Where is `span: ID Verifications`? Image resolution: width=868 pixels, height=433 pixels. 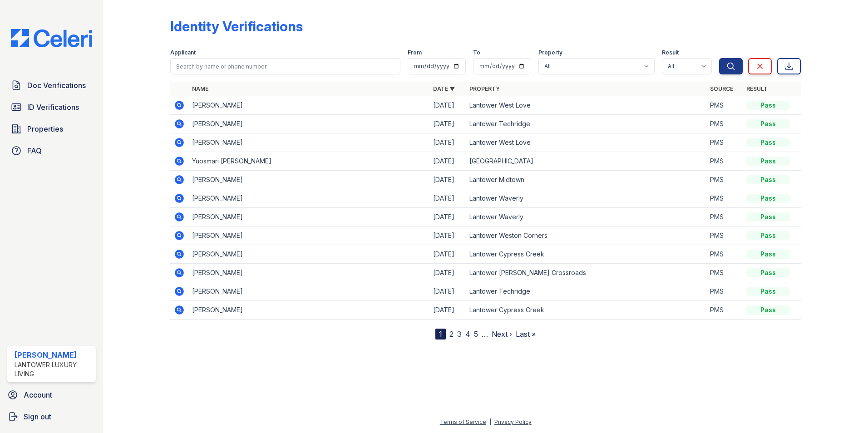
span: ID Verifications is located at coordinates (53, 107).